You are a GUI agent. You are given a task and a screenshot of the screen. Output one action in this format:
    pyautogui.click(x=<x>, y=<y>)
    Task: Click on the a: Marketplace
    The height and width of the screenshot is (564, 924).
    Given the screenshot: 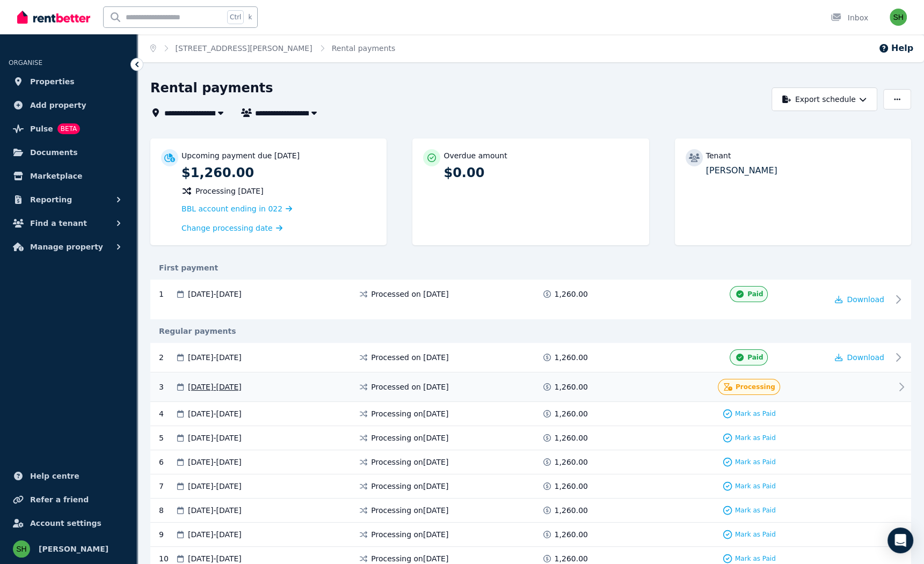 What is the action you would take?
    pyautogui.click(x=69, y=176)
    